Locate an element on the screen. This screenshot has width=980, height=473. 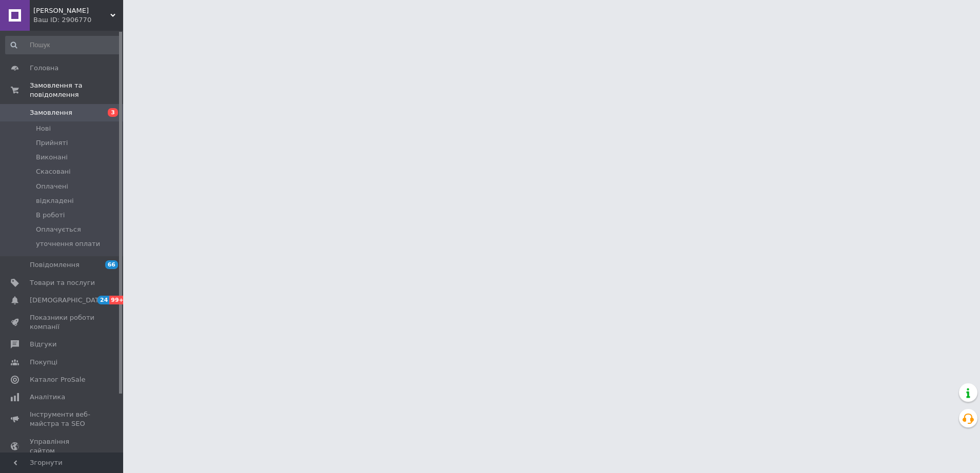
span: Каталог ProSale is located at coordinates (57, 380).